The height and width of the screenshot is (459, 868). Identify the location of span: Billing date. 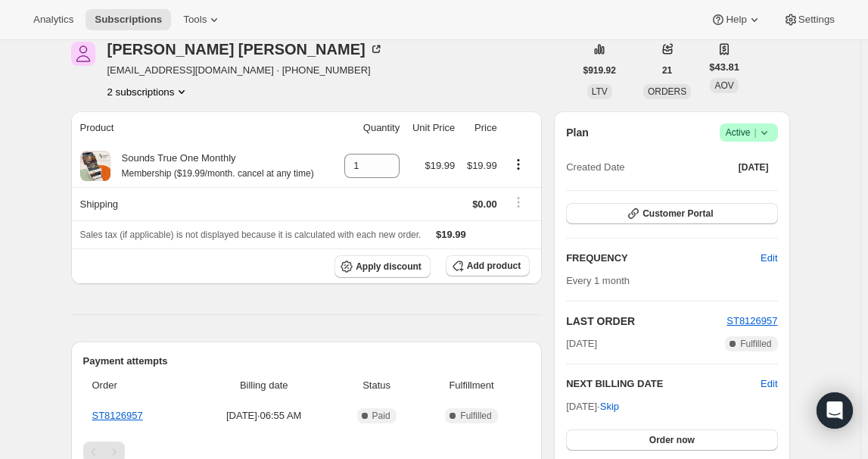
(264, 385).